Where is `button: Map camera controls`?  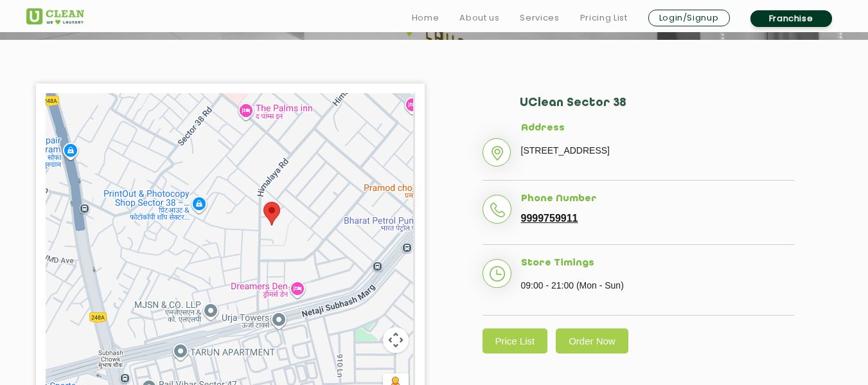 button: Map camera controls is located at coordinates (396, 340).